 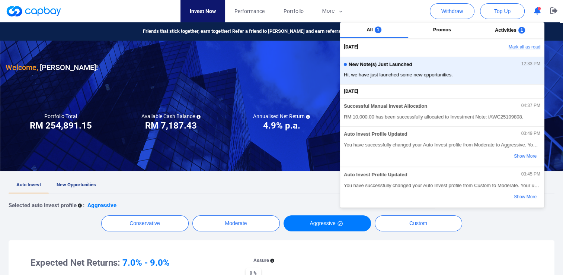 I want to click on span: Successful Manual Invest Allocation, so click(x=385, y=106).